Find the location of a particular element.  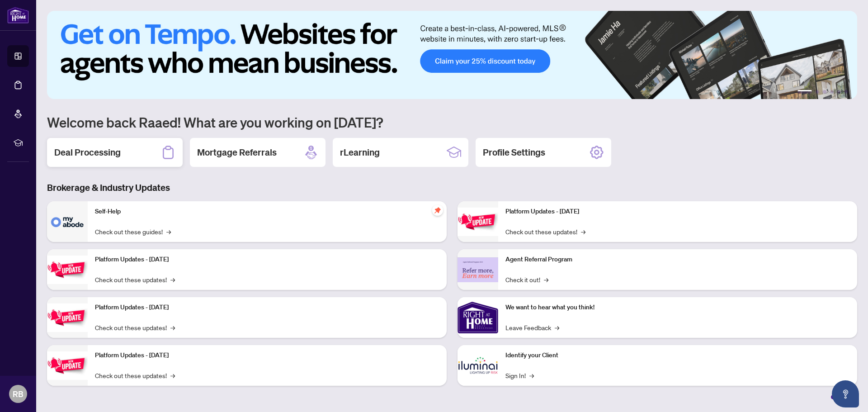

img: Agent Referral Program is located at coordinates (478, 269).